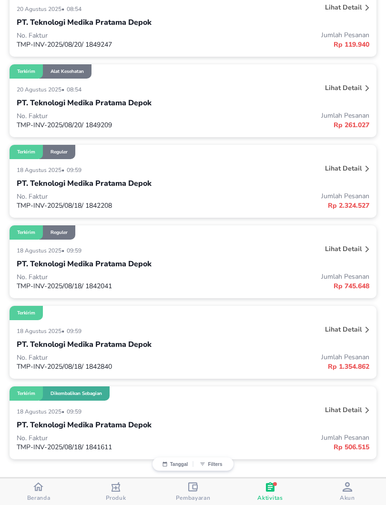  Describe the element at coordinates (281, 286) in the screenshot. I see `p: Rp 745.648` at that location.